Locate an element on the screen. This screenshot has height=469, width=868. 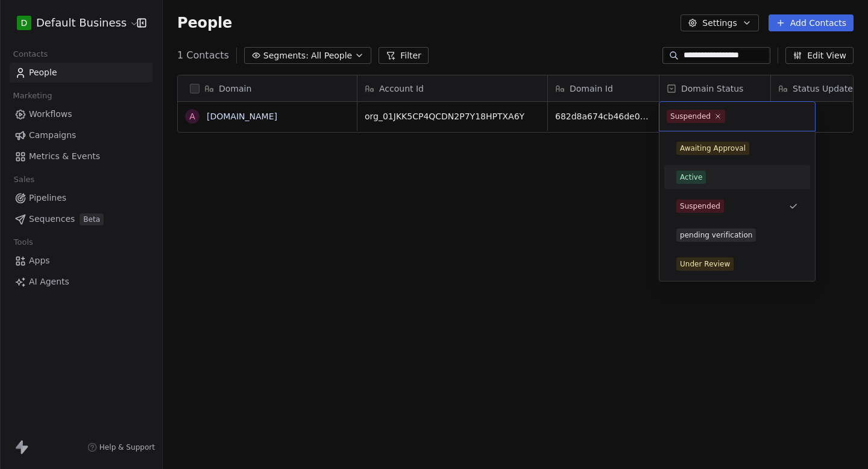
div: Suggestions is located at coordinates (738, 207).